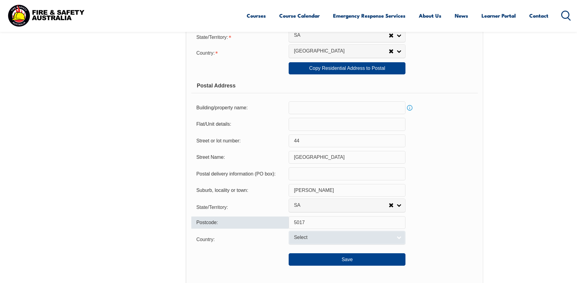 This screenshot has width=577, height=283. I want to click on span: Select, so click(343, 238).